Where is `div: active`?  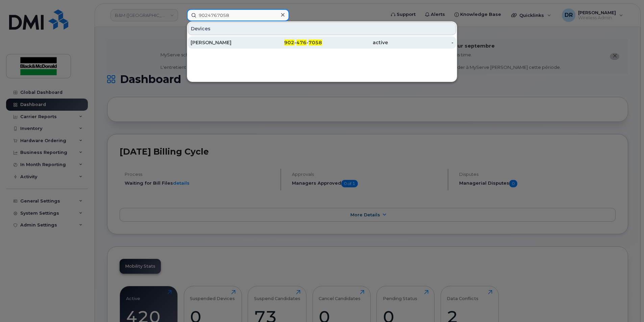
div: active is located at coordinates (355, 43).